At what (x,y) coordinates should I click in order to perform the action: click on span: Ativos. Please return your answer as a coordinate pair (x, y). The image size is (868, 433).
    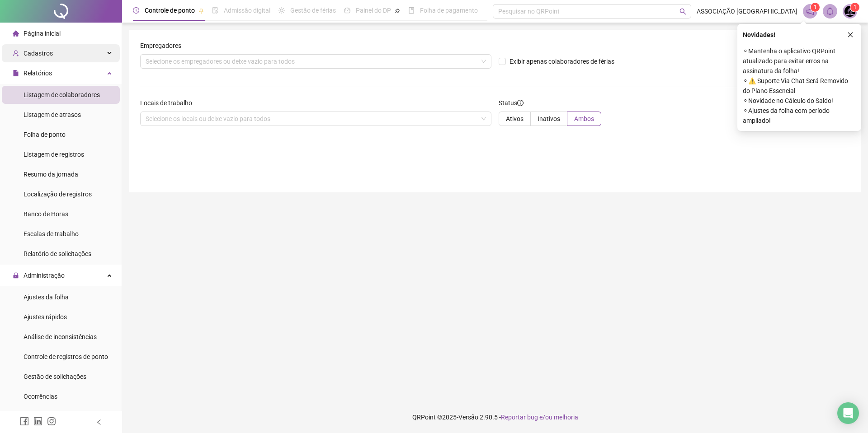
    Looking at the image, I should click on (515, 119).